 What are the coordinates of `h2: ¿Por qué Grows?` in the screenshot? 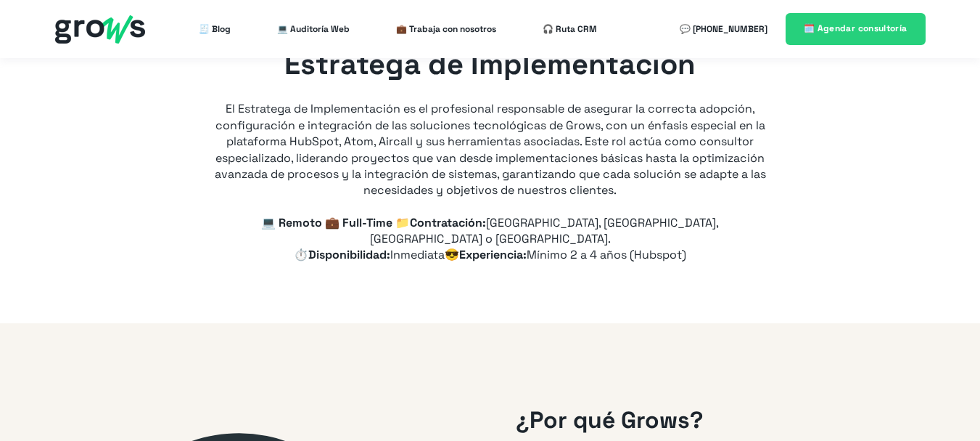 It's located at (721, 419).